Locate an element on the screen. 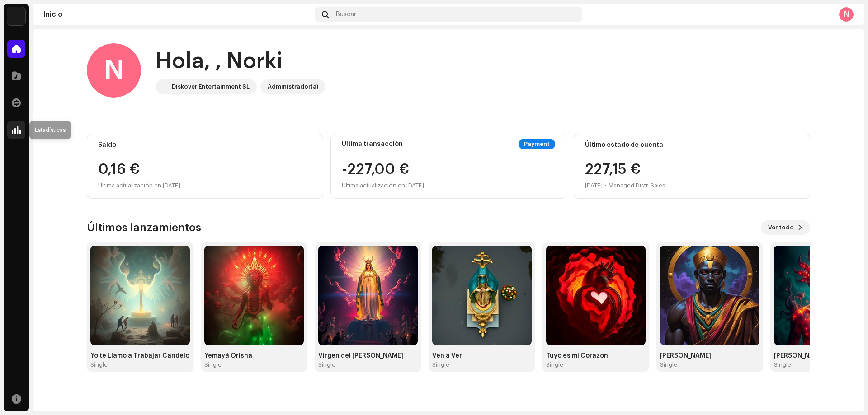 The image size is (868, 415). span: Ver todo is located at coordinates (780, 227).